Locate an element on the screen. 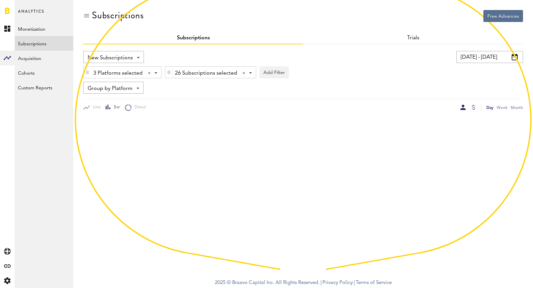  div: Day is located at coordinates (490, 107).